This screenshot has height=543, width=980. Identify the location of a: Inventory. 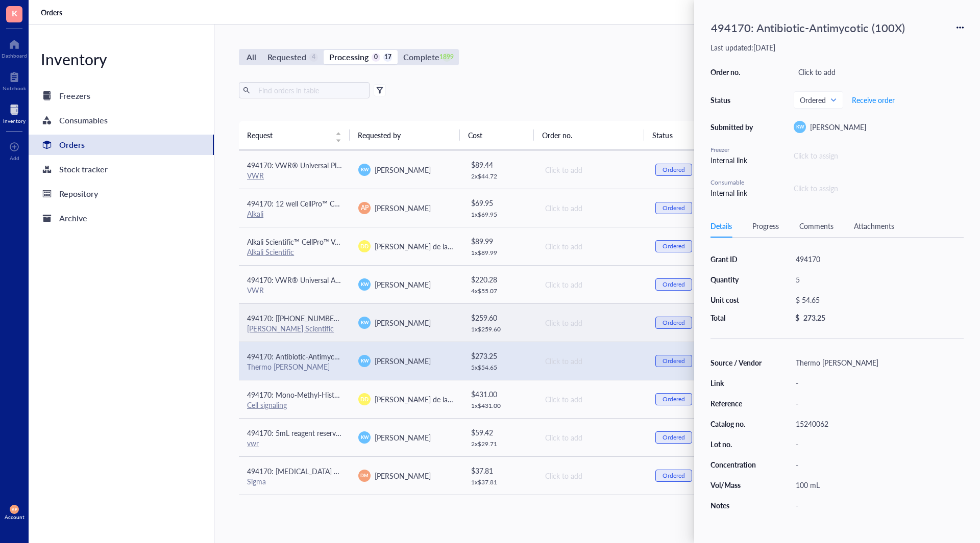
(14, 112).